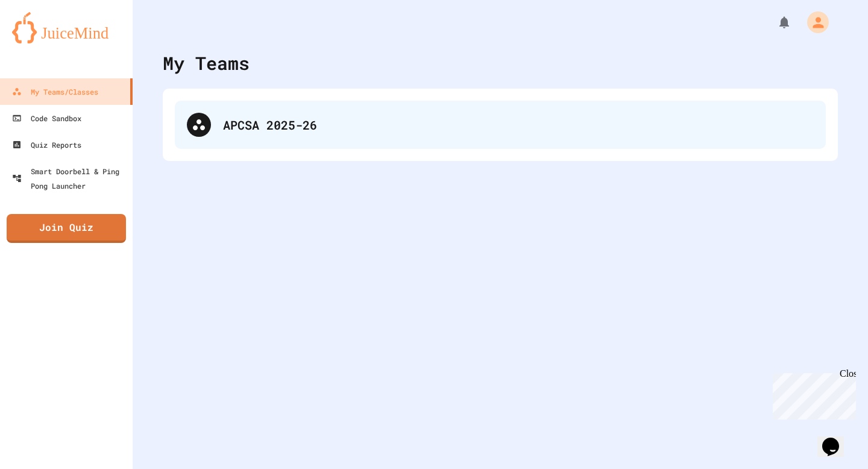 The width and height of the screenshot is (868, 469). Describe the element at coordinates (206, 63) in the screenshot. I see `div: My Teams` at that location.